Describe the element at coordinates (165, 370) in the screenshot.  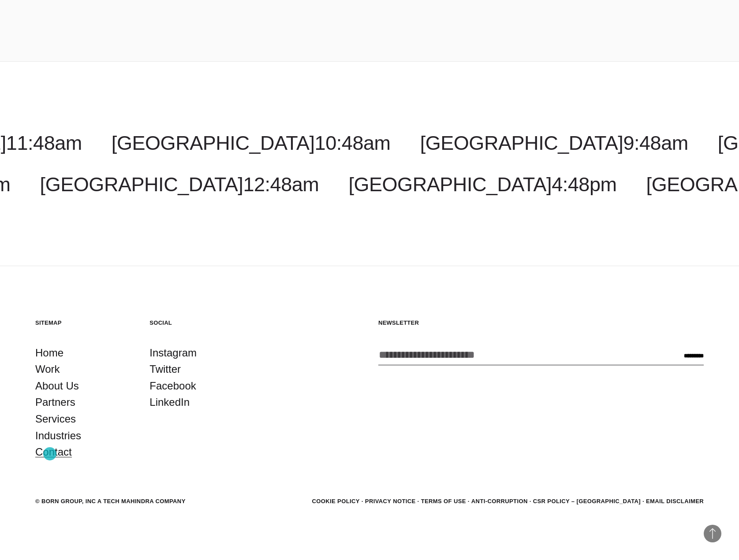
I see `a: Twitter` at that location.